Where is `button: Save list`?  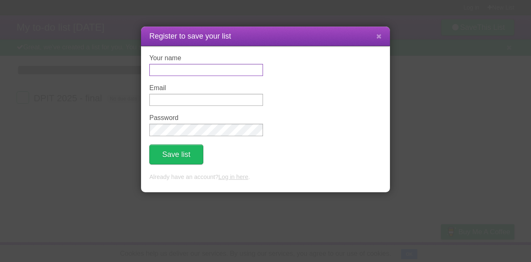 button: Save list is located at coordinates (176, 154).